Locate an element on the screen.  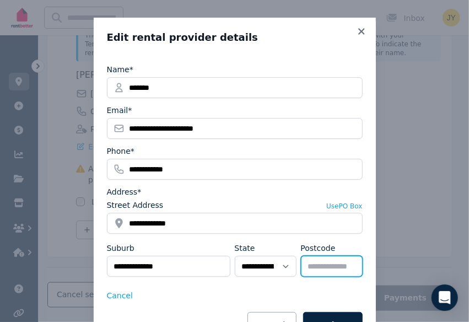
label: Address* is located at coordinates (124, 192).